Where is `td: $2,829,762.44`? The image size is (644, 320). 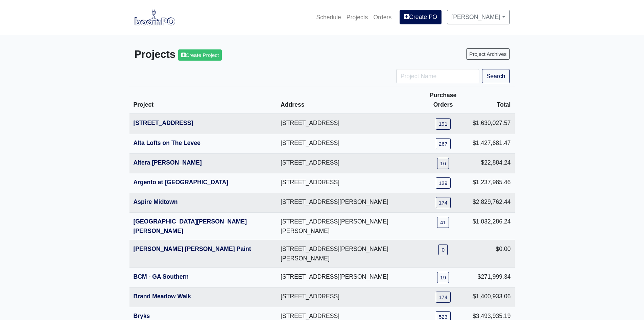
td: $2,829,762.44 is located at coordinates (492, 202).